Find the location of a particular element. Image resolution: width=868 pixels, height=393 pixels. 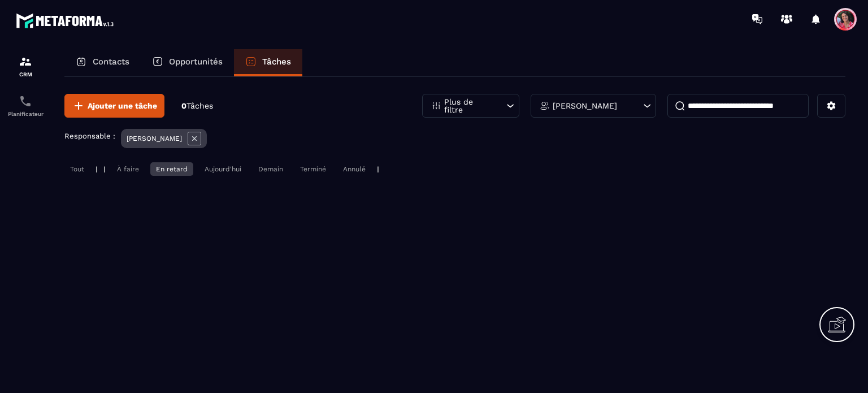

img: logo is located at coordinates (67, 20).